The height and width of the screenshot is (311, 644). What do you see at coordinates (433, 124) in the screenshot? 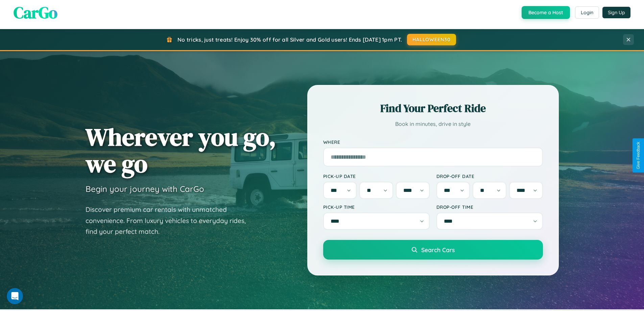
I see `p: Book in minutes, drive in style` at bounding box center [433, 124].